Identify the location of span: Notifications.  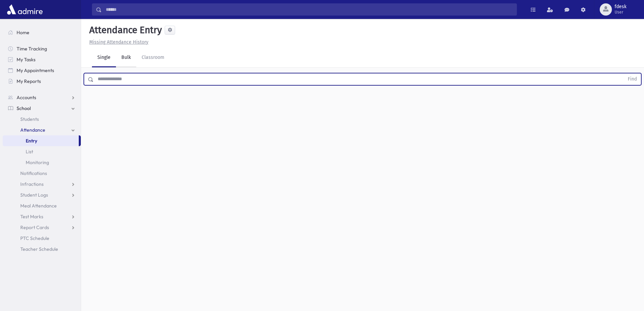
(33, 174).